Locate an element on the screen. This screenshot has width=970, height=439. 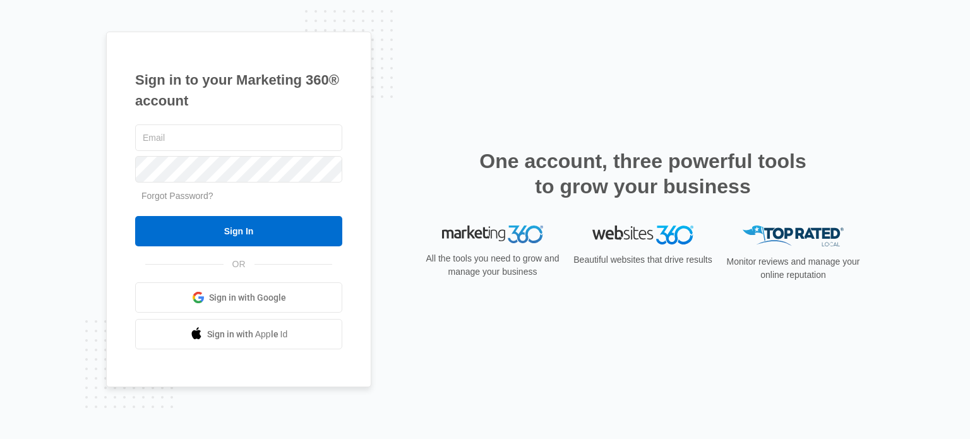
span: Sign in with Apple Id is located at coordinates (248, 334).